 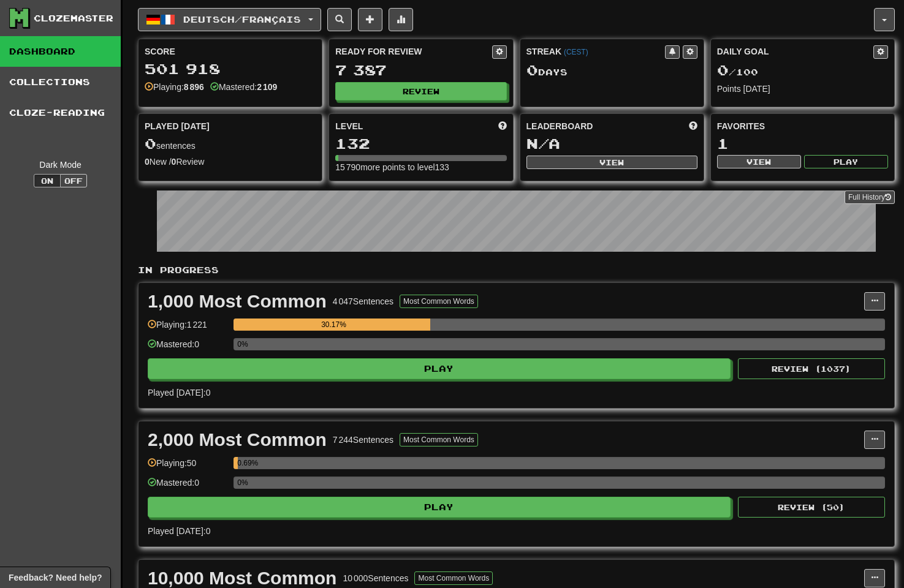 What do you see at coordinates (55, 578) in the screenshot?
I see `span: Open feedback widget` at bounding box center [55, 578].